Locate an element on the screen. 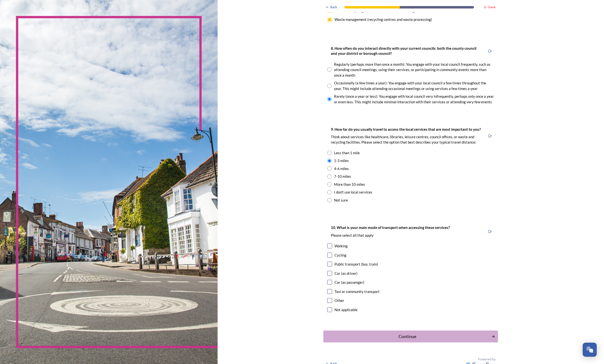 The width and height of the screenshot is (604, 364). button: Open Chat is located at coordinates (589, 349).